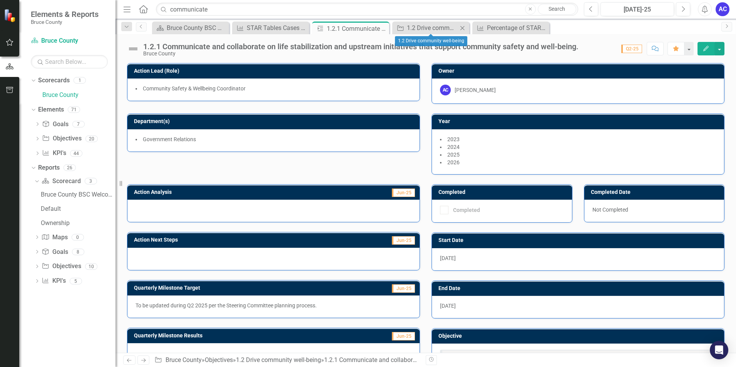 The height and width of the screenshot is (367, 736). What do you see at coordinates (632, 49) in the screenshot?
I see `span: Q2-25` at bounding box center [632, 49].